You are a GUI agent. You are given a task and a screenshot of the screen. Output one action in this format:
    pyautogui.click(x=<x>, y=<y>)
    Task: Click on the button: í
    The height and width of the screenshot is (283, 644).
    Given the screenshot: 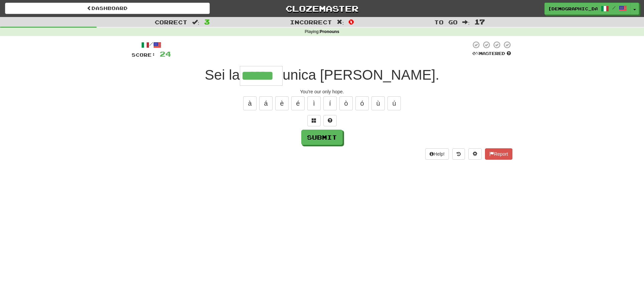 What is the action you would take?
    pyautogui.click(x=330, y=103)
    